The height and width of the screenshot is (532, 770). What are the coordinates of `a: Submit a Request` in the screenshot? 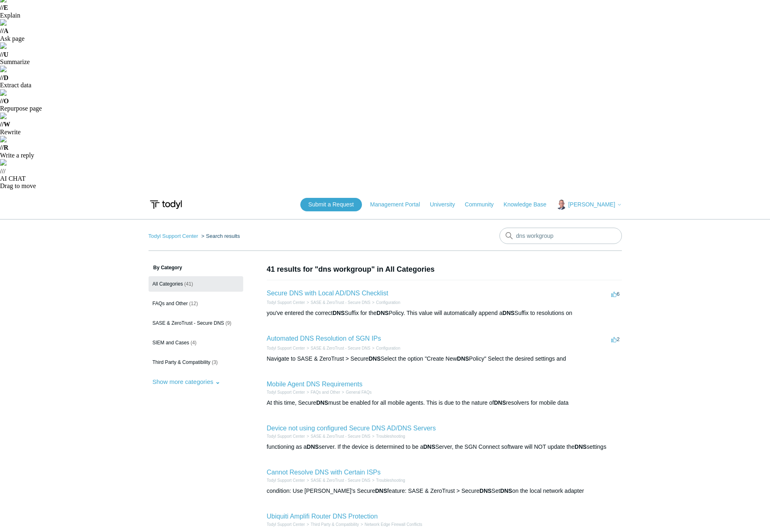 It's located at (331, 204).